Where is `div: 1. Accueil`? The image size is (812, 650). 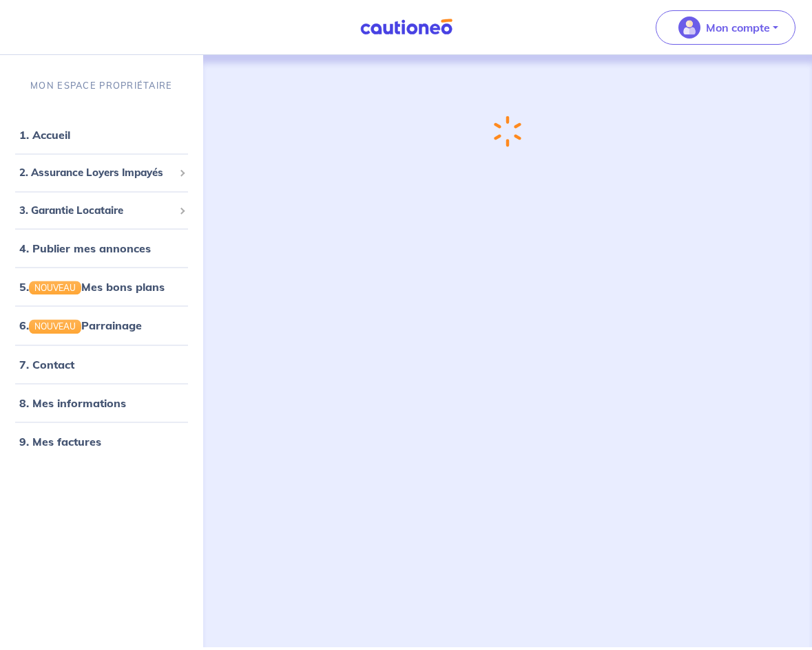 div: 1. Accueil is located at coordinates (101, 135).